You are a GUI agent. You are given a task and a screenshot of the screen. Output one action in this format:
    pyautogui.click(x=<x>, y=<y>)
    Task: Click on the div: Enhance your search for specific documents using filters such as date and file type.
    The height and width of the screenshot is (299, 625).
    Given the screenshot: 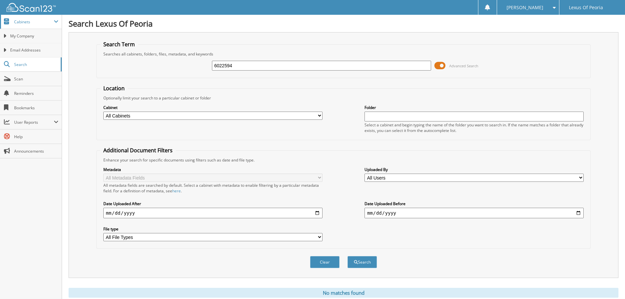 What is the action you would take?
    pyautogui.click(x=344, y=160)
    